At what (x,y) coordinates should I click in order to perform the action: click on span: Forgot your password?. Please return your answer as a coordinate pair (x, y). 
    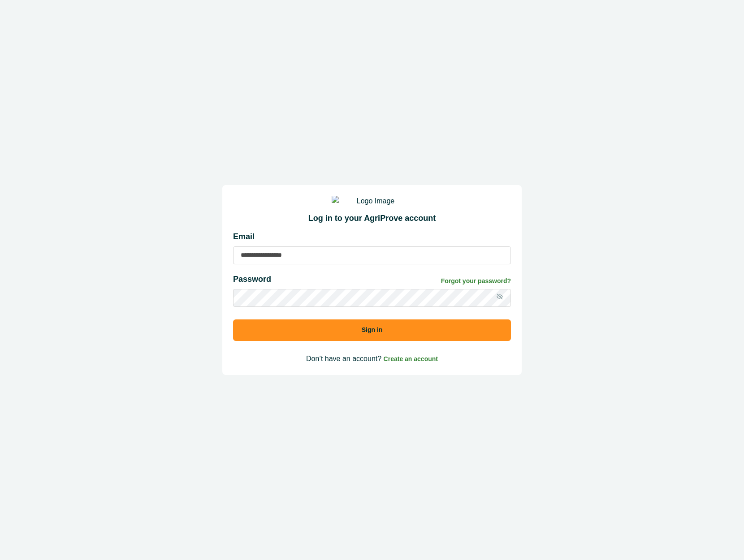
    Looking at the image, I should click on (476, 281).